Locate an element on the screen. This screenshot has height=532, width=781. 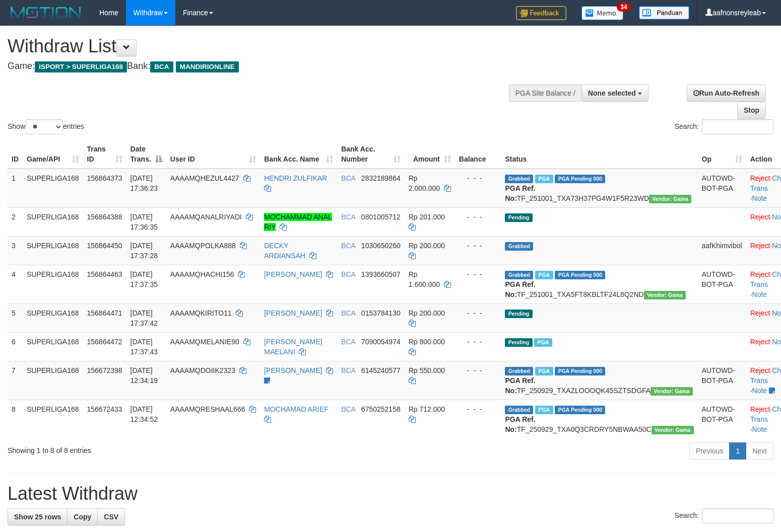
span: Copy 1030650260 to clipboard is located at coordinates (381, 246).